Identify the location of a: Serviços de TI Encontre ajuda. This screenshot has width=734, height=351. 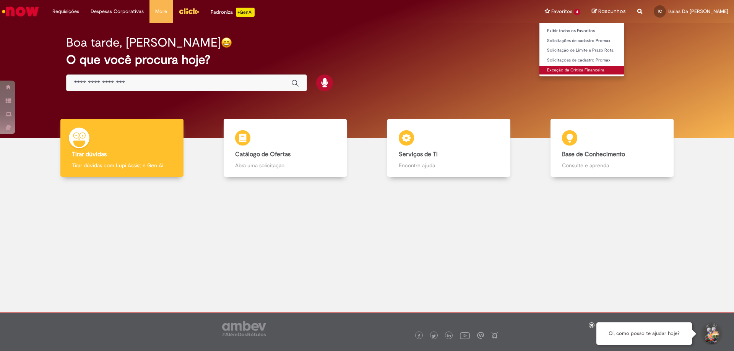
(449, 148).